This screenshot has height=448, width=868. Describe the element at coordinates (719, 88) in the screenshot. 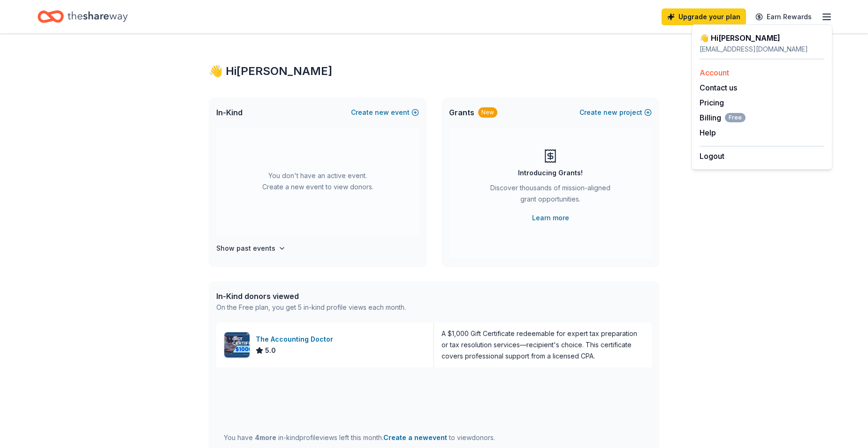

I see `button: Contact us` at that location.